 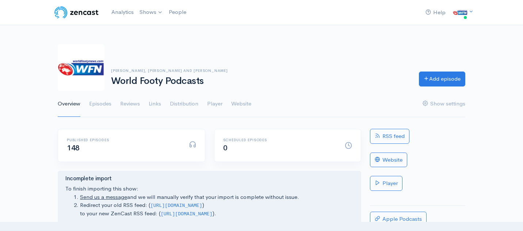 I want to click on span: 148, so click(x=73, y=148).